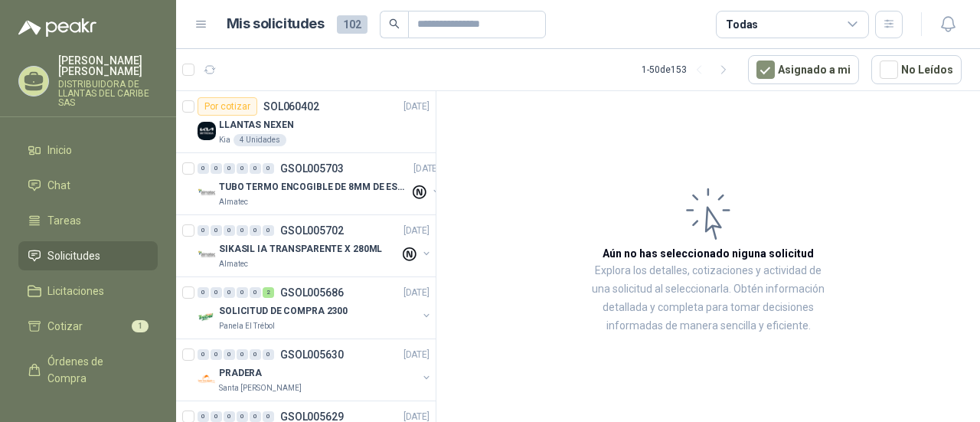 The height and width of the screenshot is (422, 980). What do you see at coordinates (276, 23) in the screenshot?
I see `h1: Mis solicitudes` at bounding box center [276, 23].